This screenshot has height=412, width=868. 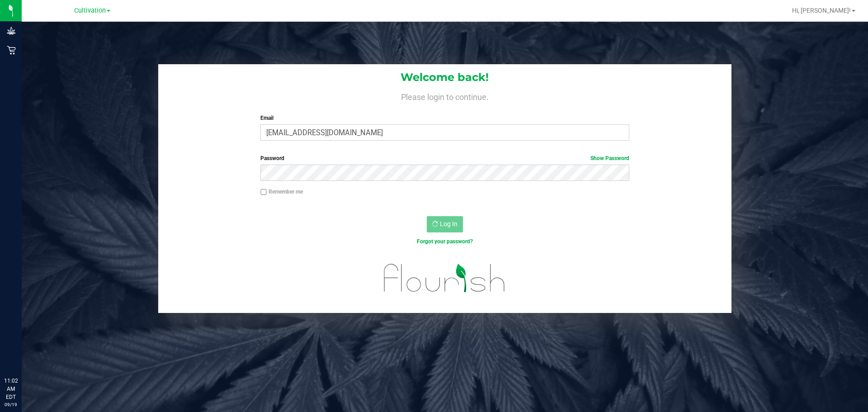 What do you see at coordinates (12, 50) in the screenshot?
I see `inline-svg: Retail` at bounding box center [12, 50].